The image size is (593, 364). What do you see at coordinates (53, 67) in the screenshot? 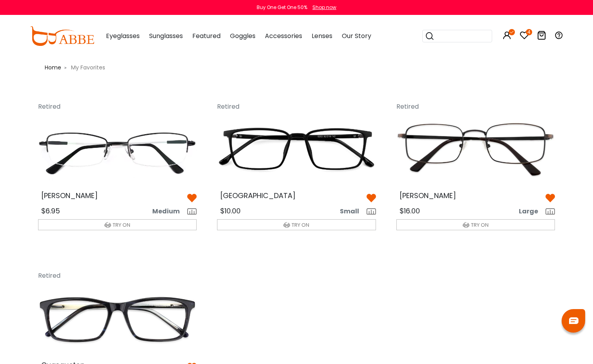
I see `a: Home` at bounding box center [53, 67].